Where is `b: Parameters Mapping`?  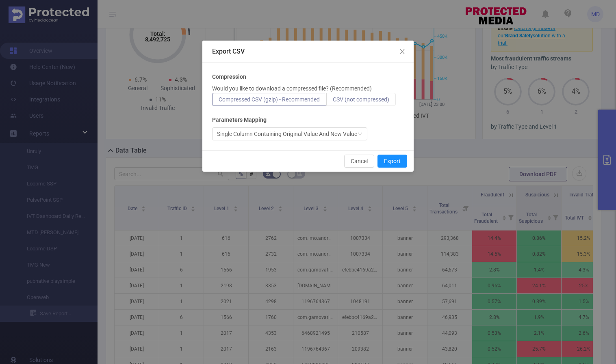
b: Parameters Mapping is located at coordinates (240, 120).